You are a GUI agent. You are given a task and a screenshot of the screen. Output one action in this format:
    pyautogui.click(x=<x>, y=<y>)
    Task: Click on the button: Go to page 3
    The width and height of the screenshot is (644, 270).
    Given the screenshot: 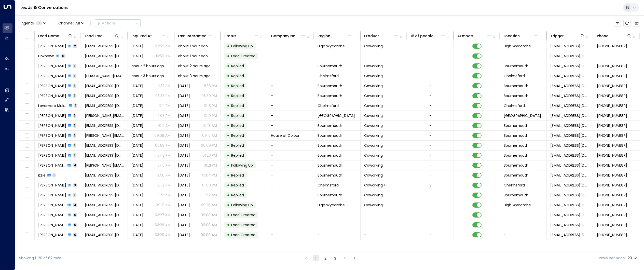 What is the action you would take?
    pyautogui.click(x=335, y=258)
    